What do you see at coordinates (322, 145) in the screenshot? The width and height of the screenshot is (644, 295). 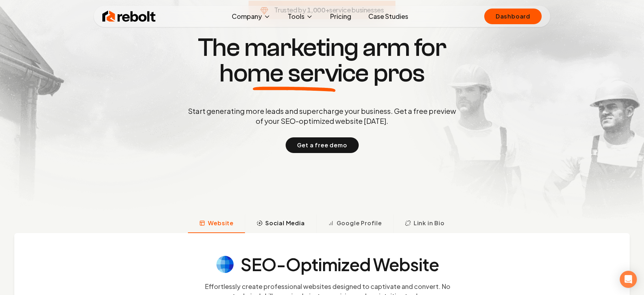 I see `button: Get a free demo` at bounding box center [322, 145].